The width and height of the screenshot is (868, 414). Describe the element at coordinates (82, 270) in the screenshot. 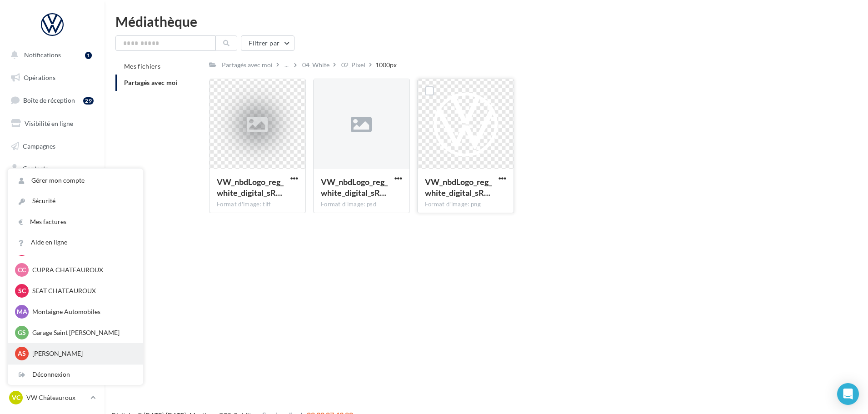

I see `p: CUPRA CHATEAUROUX` at that location.